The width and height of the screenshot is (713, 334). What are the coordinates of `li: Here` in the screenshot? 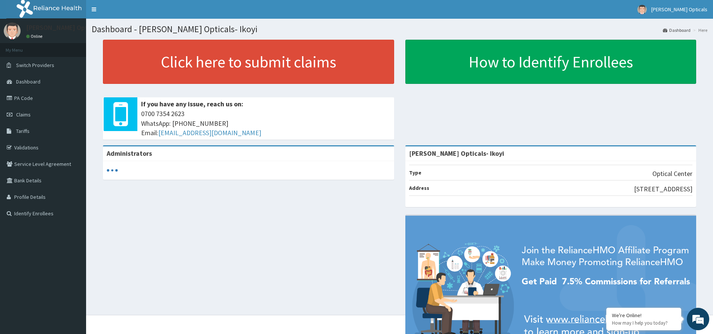 It's located at (699, 30).